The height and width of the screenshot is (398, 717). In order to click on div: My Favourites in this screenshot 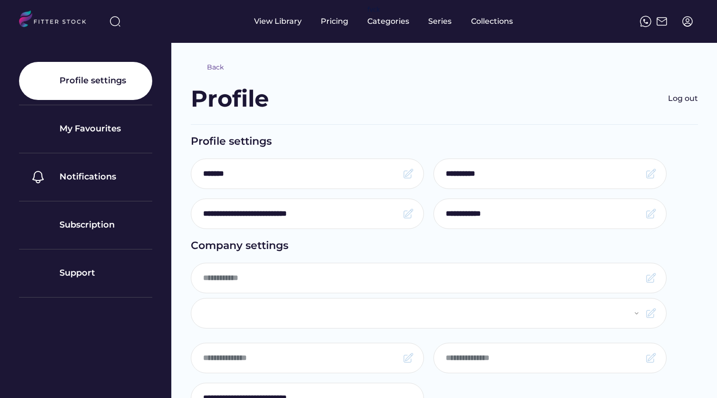, I will do `click(90, 128)`.